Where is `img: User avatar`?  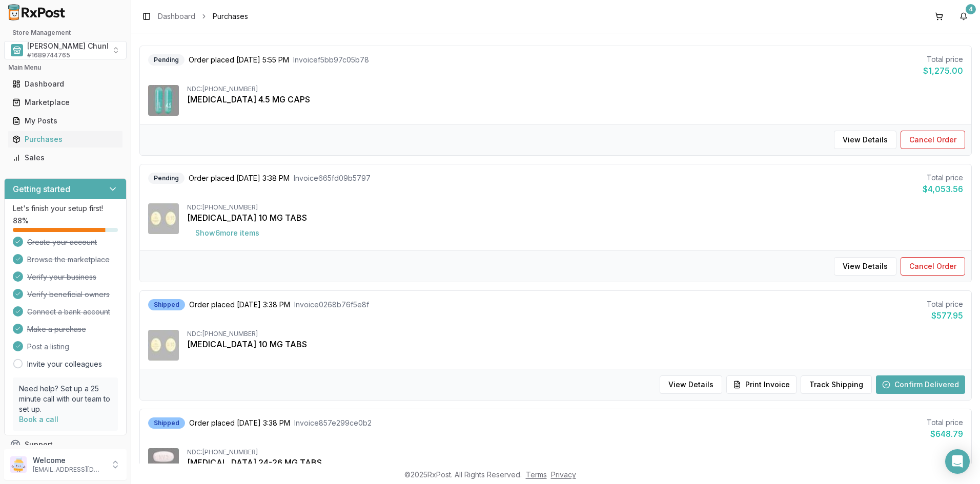
img: User avatar is located at coordinates (18, 465).